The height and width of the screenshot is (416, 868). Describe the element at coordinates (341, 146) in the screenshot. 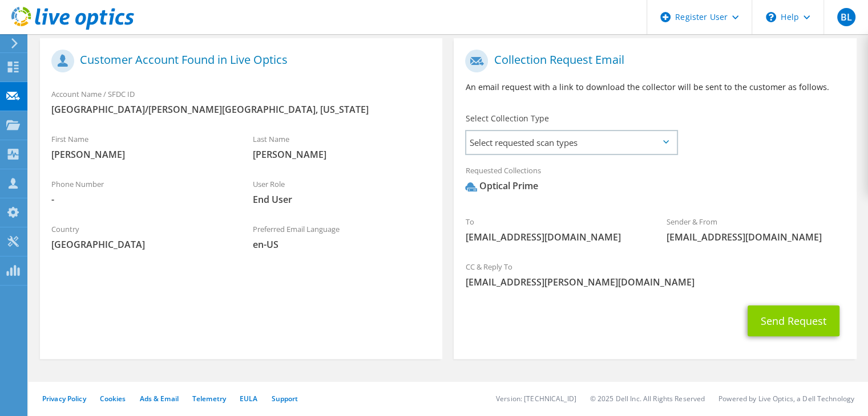

I see `div: Last Name` at that location.